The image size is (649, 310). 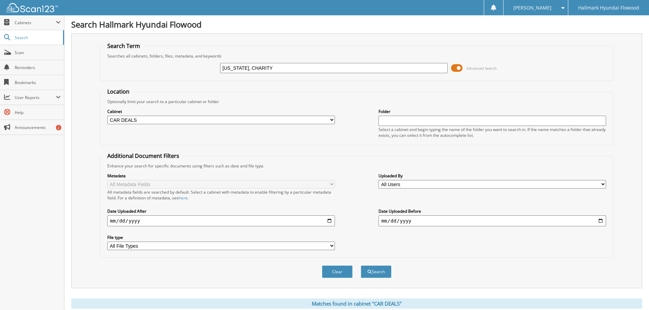 I want to click on input: start, so click(x=221, y=221).